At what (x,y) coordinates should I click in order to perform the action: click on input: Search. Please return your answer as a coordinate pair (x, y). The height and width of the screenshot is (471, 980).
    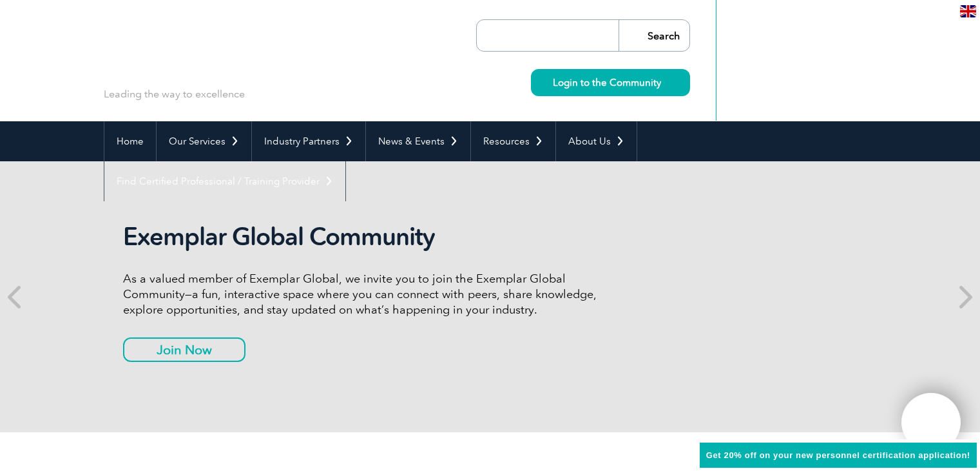
    Looking at the image, I should click on (654, 36).